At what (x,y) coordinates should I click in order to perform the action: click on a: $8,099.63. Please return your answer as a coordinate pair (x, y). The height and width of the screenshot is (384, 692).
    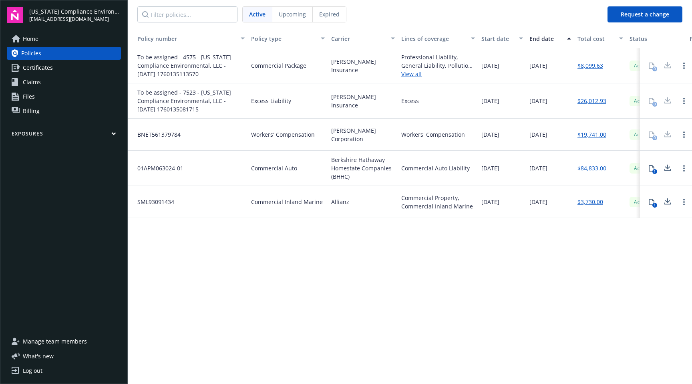
    Looking at the image, I should click on (590, 65).